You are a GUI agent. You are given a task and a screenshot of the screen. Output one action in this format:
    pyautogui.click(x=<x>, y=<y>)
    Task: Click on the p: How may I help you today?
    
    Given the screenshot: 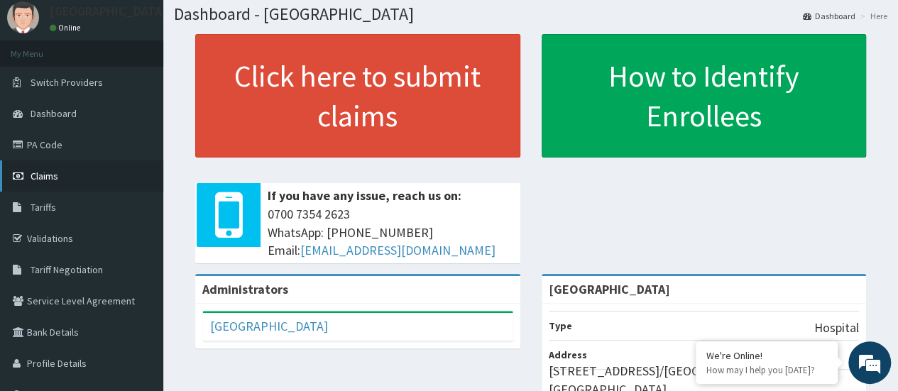 What is the action you would take?
    pyautogui.click(x=767, y=370)
    